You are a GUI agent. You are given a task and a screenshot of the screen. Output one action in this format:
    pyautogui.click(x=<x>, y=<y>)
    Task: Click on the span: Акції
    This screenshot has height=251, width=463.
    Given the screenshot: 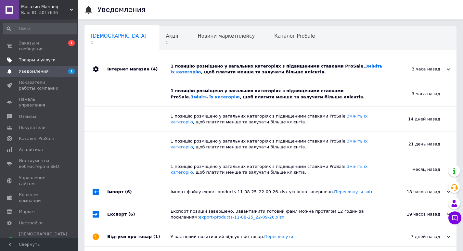 What is the action you would take?
    pyautogui.click(x=172, y=36)
    